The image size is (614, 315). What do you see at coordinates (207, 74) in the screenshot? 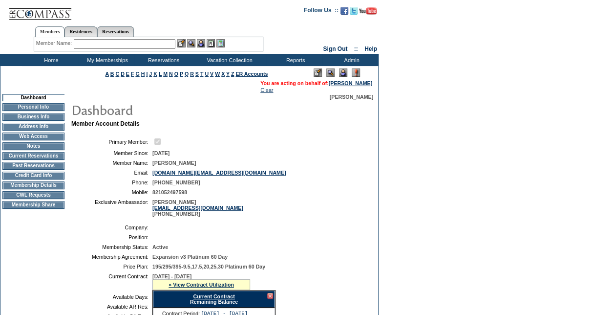
I see `a: U` at bounding box center [207, 74].